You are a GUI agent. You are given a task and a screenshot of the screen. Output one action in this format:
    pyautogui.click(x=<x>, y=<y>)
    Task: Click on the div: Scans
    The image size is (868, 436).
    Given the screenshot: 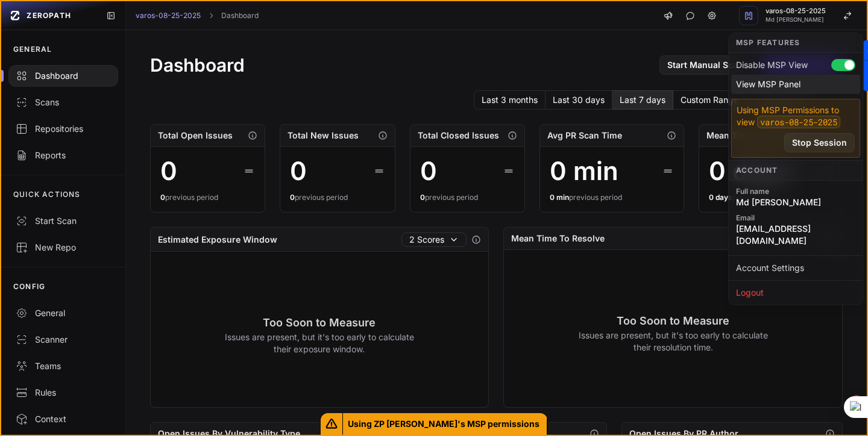 What is the action you would take?
    pyautogui.click(x=63, y=103)
    